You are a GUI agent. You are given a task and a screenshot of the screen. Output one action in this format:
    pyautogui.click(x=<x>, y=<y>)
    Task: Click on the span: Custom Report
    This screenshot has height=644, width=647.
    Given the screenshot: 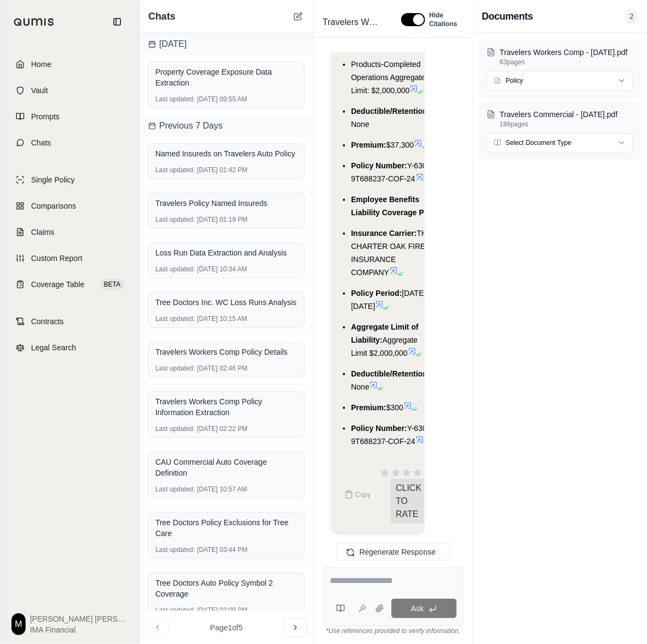 What is the action you would take?
    pyautogui.click(x=57, y=258)
    